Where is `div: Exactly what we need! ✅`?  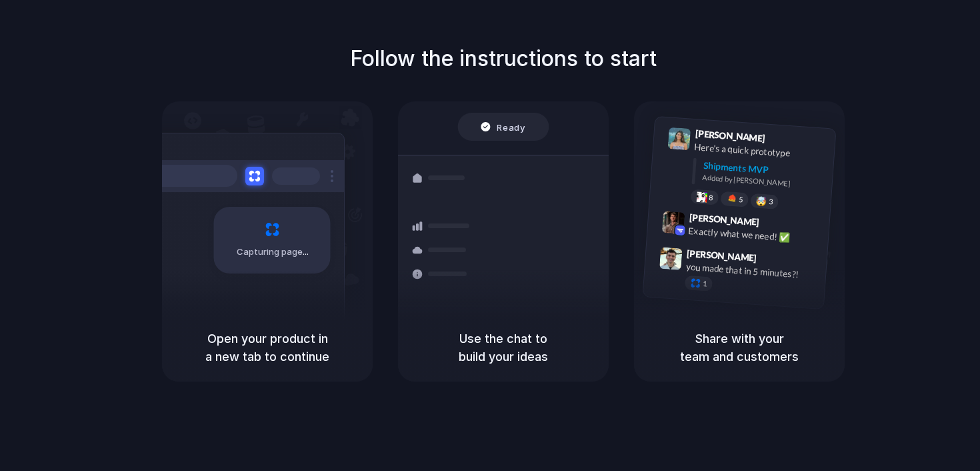 div: Exactly what we need! ✅ is located at coordinates (755, 235).